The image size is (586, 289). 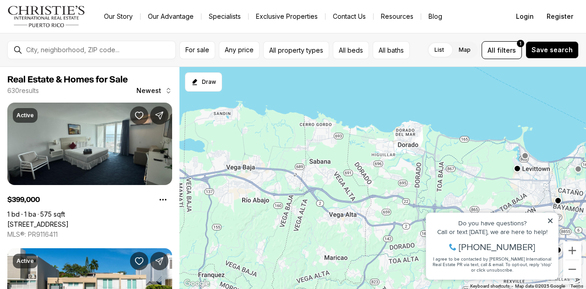 I want to click on button: Contact Us, so click(x=349, y=16).